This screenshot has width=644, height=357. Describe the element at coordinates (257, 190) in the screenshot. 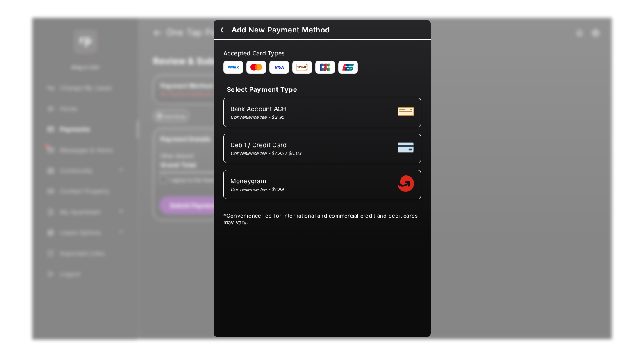

I see `div: Convenience fee - $7.99` at that location.